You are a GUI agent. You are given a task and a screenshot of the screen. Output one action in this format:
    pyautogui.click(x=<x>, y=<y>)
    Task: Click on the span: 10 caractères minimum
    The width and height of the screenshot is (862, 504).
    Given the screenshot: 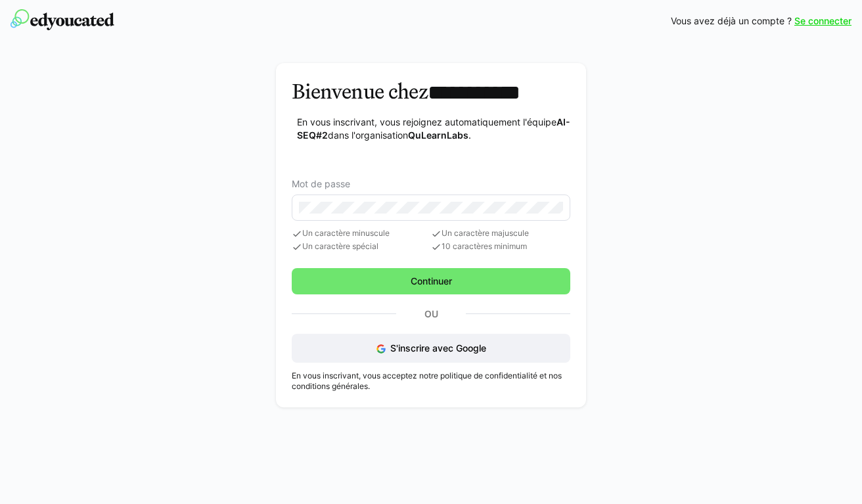 What is the action you would take?
    pyautogui.click(x=500, y=247)
    